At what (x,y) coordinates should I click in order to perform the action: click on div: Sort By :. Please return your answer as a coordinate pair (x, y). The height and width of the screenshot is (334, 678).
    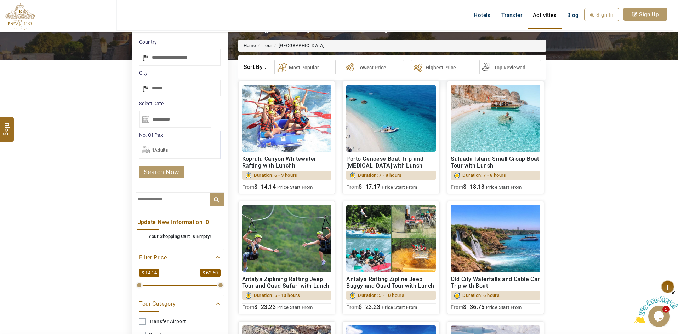
    Looking at the image, I should click on (255, 67).